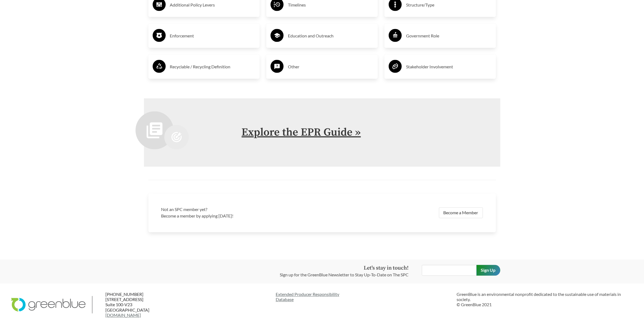 This screenshot has width=644, height=326. I want to click on input: Sign Up, so click(488, 271).